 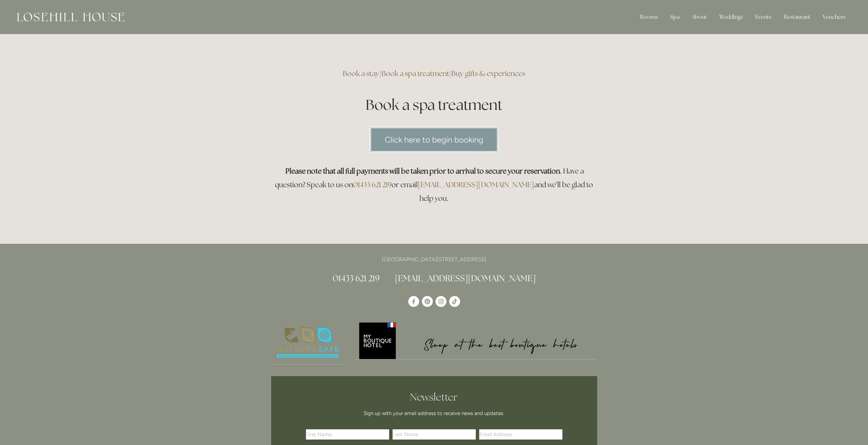 What do you see at coordinates (521, 434) in the screenshot?
I see `input: Email Address` at bounding box center [521, 434].